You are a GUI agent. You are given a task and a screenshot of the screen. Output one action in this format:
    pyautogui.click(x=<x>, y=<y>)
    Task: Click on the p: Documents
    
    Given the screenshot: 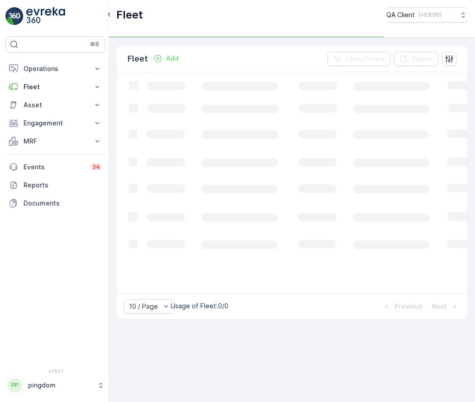 What is the action you would take?
    pyautogui.click(x=62, y=203)
    